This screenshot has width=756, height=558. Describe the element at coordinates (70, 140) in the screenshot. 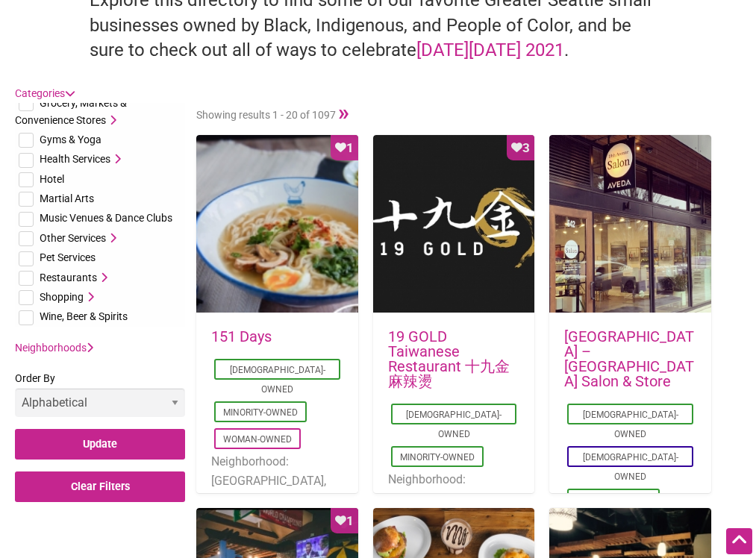

I see `span: Gyms & Yoga` at that location.